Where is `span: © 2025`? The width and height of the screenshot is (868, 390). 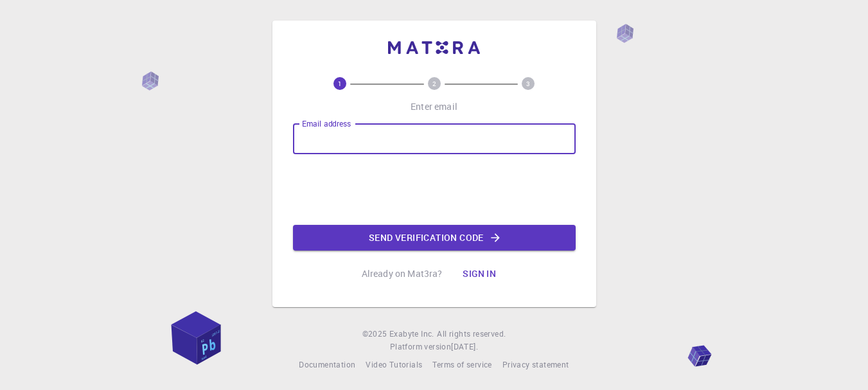 span: © 2025 is located at coordinates (376, 334).